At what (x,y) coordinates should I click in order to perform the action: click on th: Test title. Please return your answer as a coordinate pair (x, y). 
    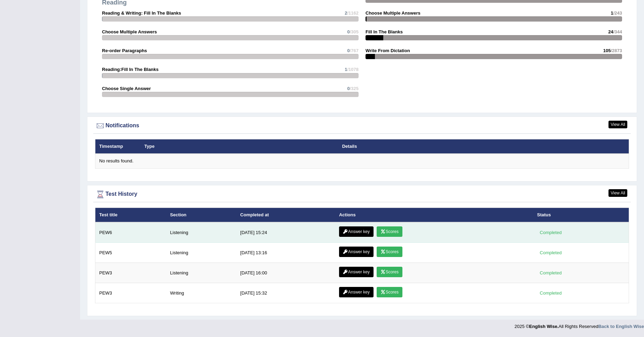
    Looking at the image, I should click on (131, 215).